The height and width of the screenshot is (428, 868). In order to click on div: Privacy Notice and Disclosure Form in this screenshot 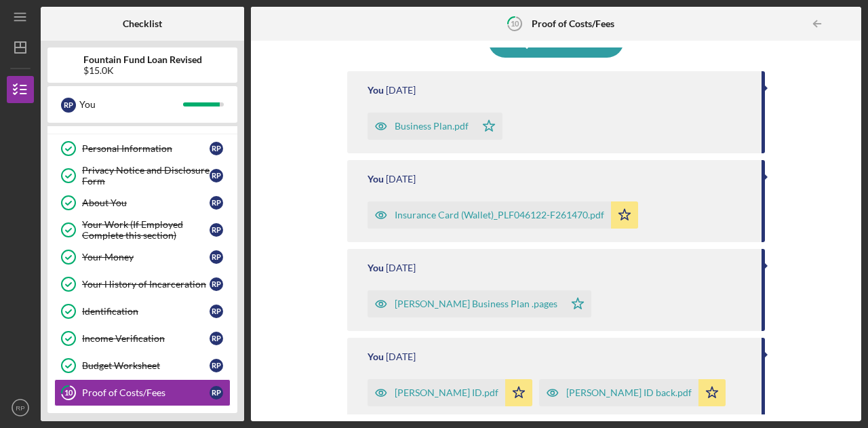, I will do `click(146, 176)`.